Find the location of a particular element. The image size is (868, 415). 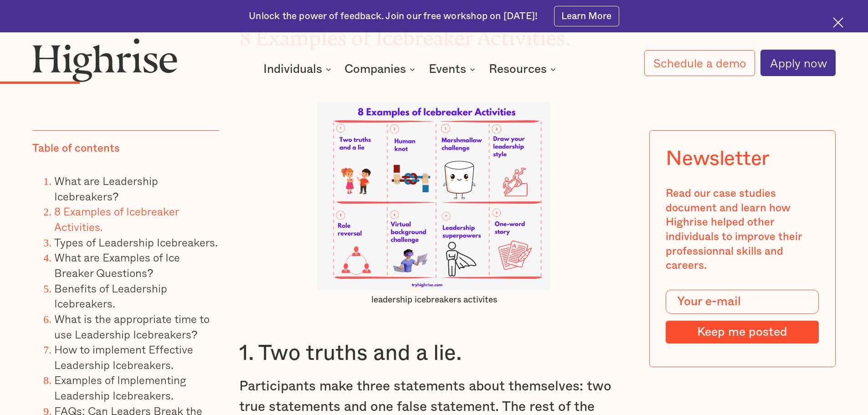

a: Apply now is located at coordinates (798, 62).